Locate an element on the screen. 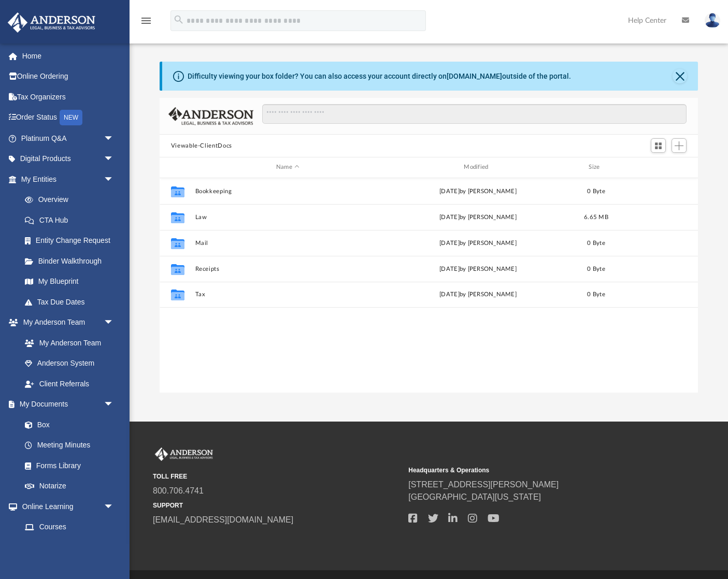 This screenshot has width=728, height=579. a: Notarize is located at coordinates (69, 487).